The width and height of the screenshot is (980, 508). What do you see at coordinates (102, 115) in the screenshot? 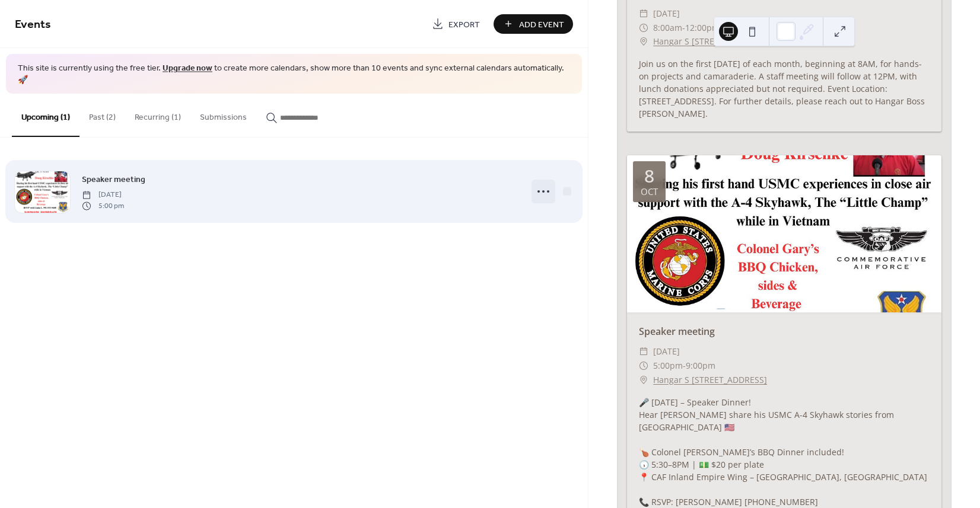
I see `button: Past (2)` at bounding box center [102, 115].